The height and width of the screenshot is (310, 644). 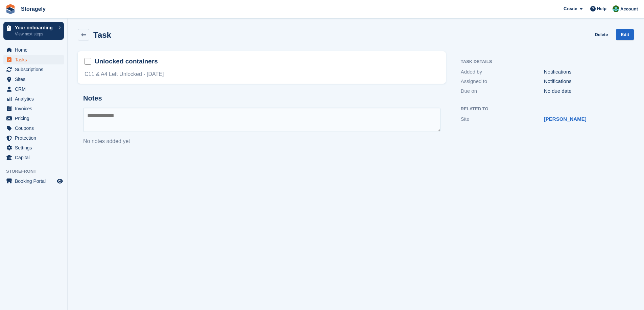 What do you see at coordinates (35, 119) in the screenshot?
I see `span: Pricing` at bounding box center [35, 119].